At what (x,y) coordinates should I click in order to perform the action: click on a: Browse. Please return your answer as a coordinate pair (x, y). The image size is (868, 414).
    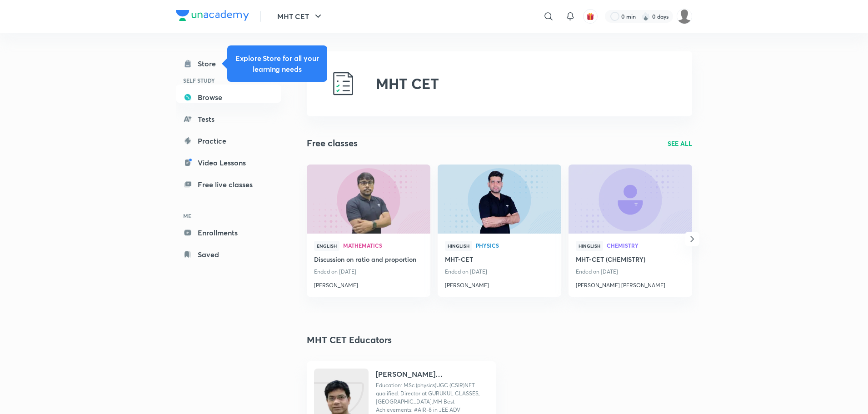
    Looking at the image, I should click on (228, 97).